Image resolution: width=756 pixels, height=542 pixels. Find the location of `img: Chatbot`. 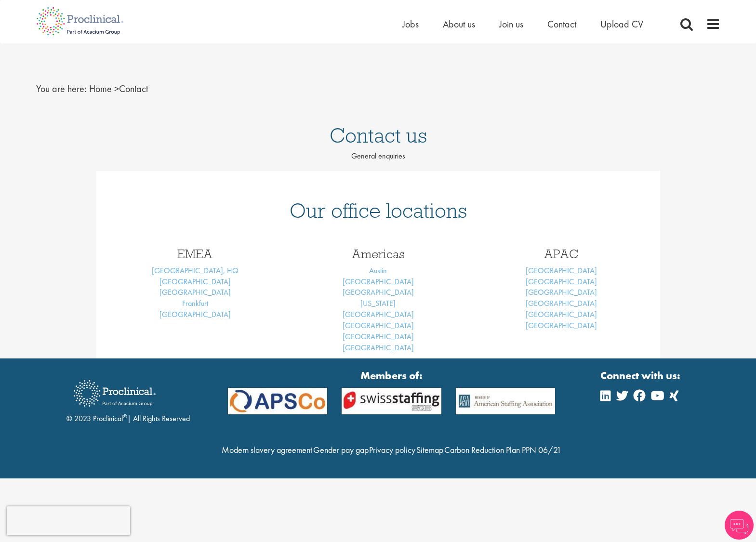

img: Chatbot is located at coordinates (739, 525).